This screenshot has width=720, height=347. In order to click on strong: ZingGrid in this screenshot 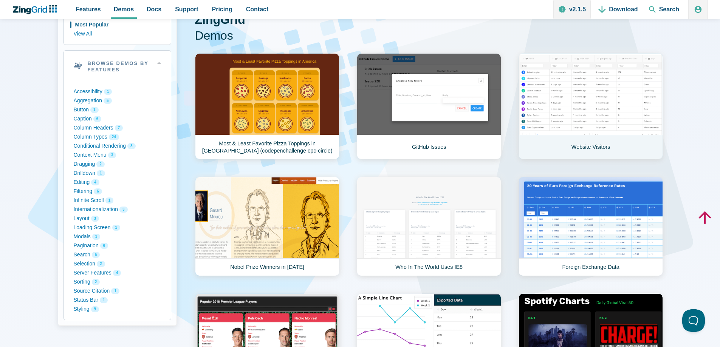, I will do `click(220, 20)`.